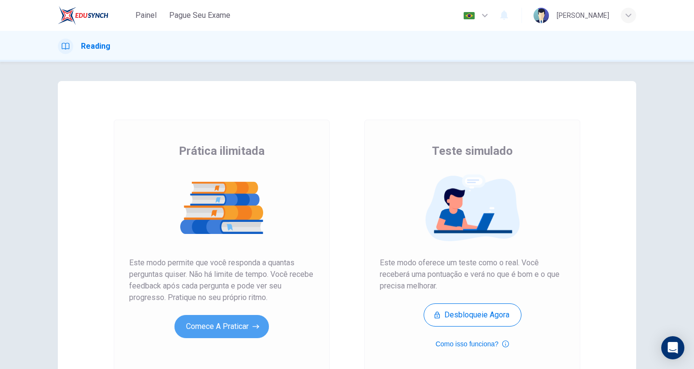  What do you see at coordinates (146, 15) in the screenshot?
I see `span: Painel` at bounding box center [146, 15].